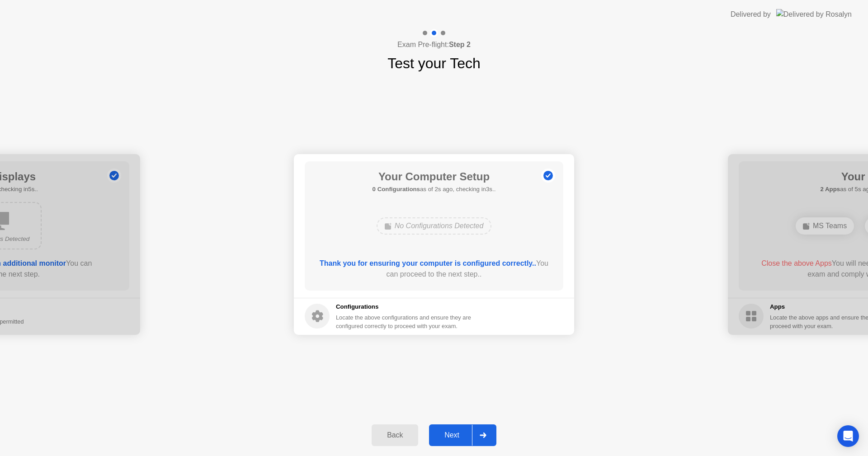 This screenshot has width=868, height=456. Describe the element at coordinates (404, 321) in the screenshot. I see `div: Locate the above configurations and ensure they are configured correctly to proceed with your exam.` at that location.